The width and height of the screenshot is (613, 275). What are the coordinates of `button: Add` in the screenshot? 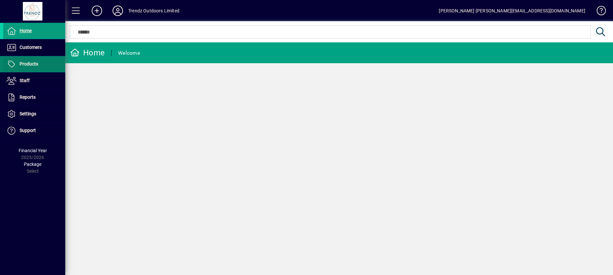 It's located at (97, 11).